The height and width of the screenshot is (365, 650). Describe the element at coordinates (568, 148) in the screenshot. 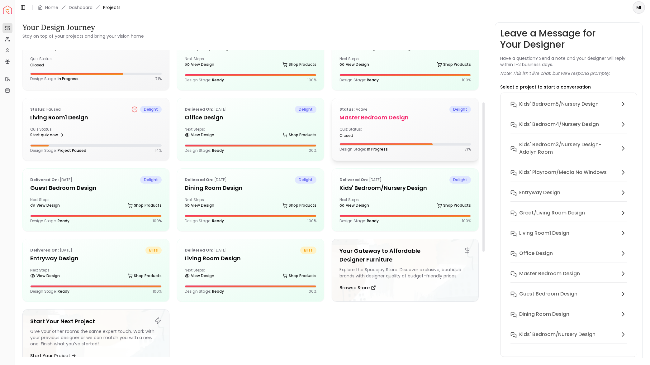

I see `h6: Kids' Bedroom3/Nursery design- Adalyn room` at that location.